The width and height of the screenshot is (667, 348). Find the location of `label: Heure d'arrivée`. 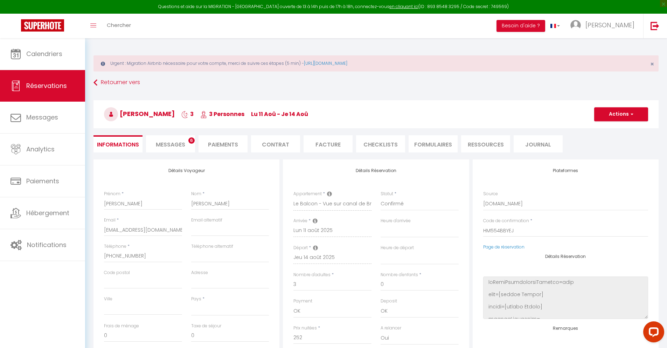

label: Heure d'arrivée is located at coordinates (396, 221).